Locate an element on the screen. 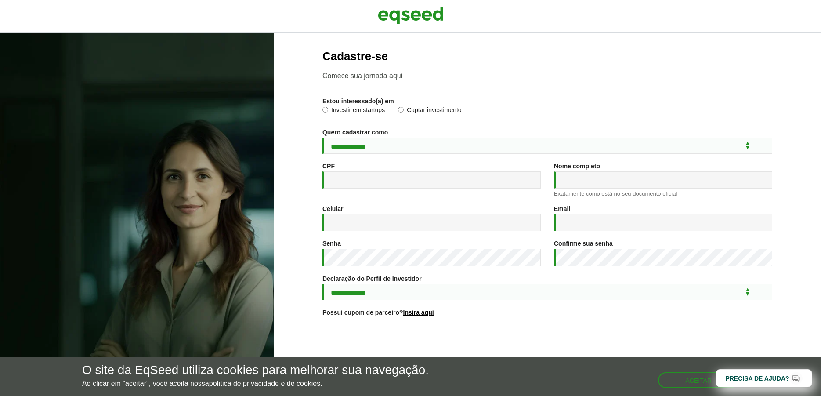 The image size is (821, 396). a: Insira aqui is located at coordinates (419, 312).